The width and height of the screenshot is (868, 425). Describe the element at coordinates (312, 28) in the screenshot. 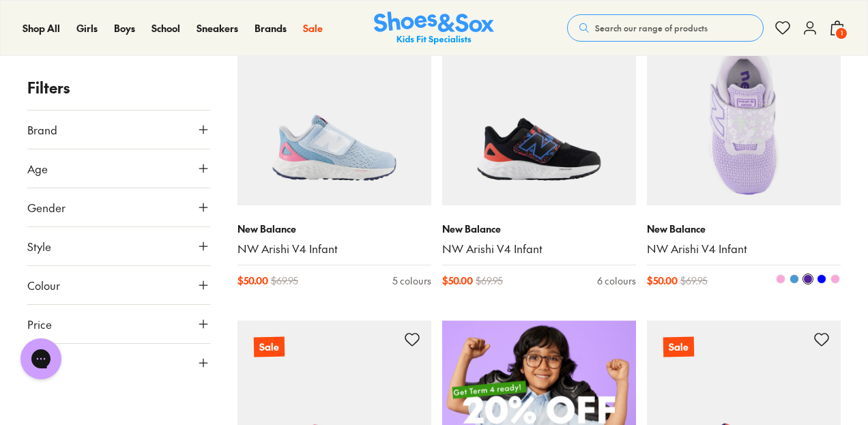

I see `span: Sale` at that location.